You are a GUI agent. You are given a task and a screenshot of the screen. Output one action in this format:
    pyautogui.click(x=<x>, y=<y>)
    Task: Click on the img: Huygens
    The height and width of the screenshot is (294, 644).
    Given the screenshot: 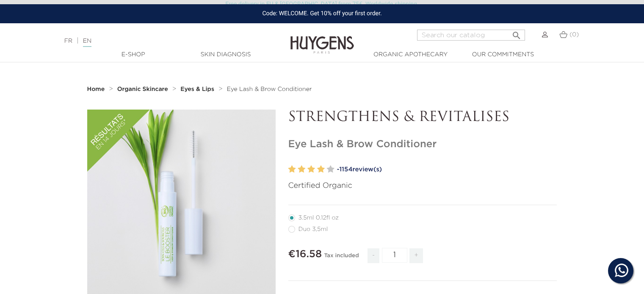 What is the action you would take?
    pyautogui.click(x=323, y=39)
    